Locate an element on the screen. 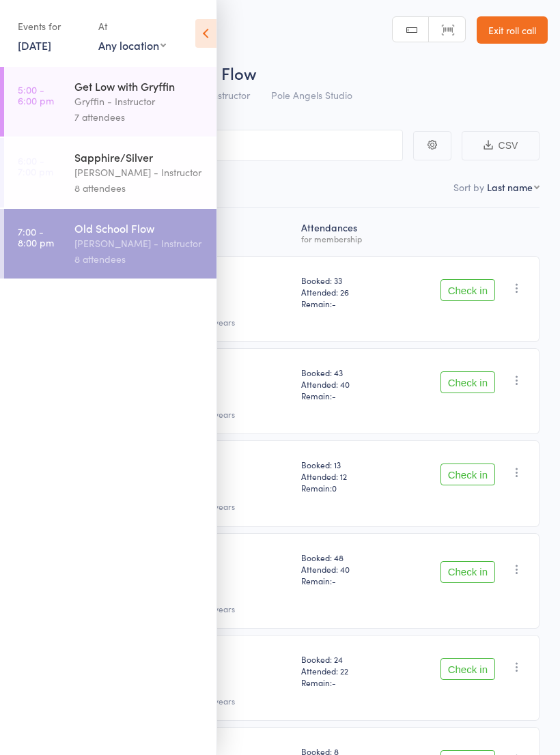  div: Sapphire/Silver is located at coordinates (140, 157).